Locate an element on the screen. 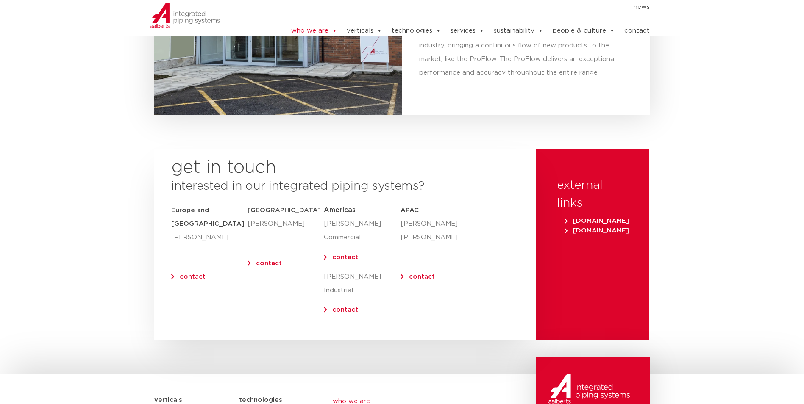 The image size is (804, 404). a: news is located at coordinates (642, 7).